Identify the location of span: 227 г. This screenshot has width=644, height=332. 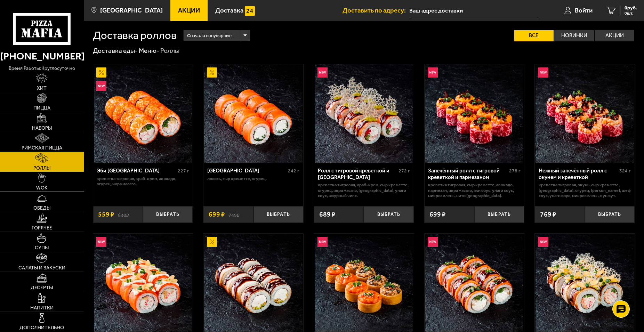
(183, 171).